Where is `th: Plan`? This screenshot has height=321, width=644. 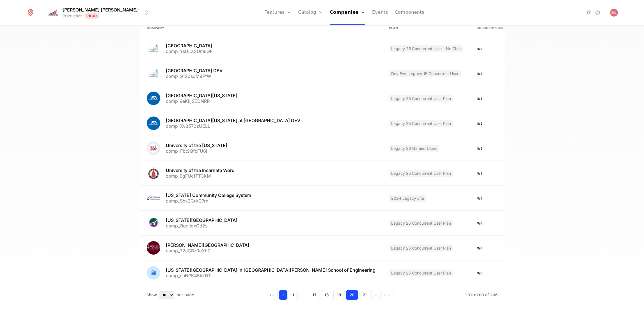 th: Plan is located at coordinates (426, 28).